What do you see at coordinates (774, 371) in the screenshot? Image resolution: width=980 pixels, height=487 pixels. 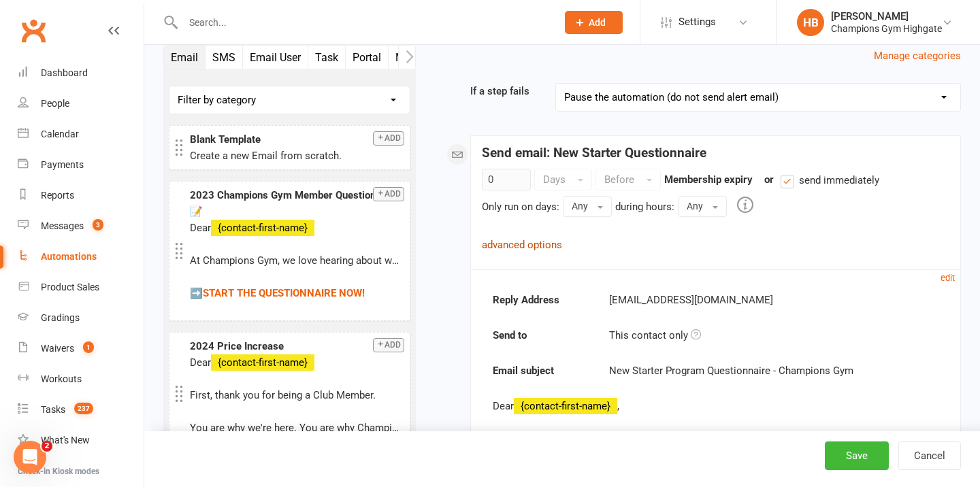 I see `div: New Starter Program Questionnaire - Champions Gym` at bounding box center [774, 371].